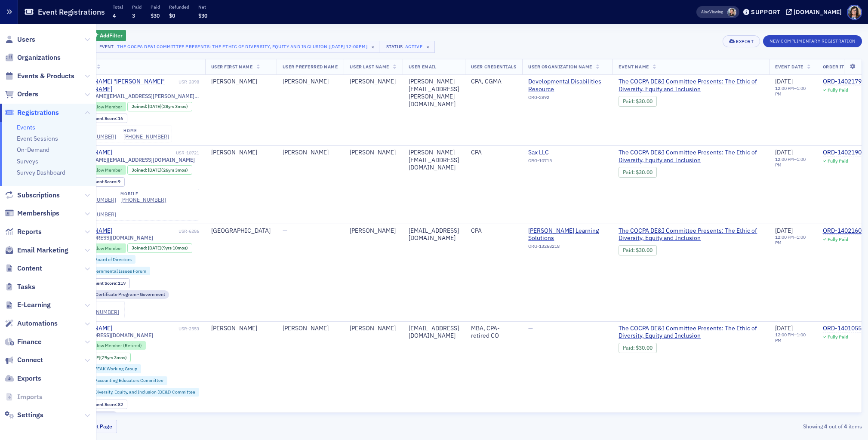 This screenshot has height=440, width=868. I want to click on p: Total, so click(118, 7).